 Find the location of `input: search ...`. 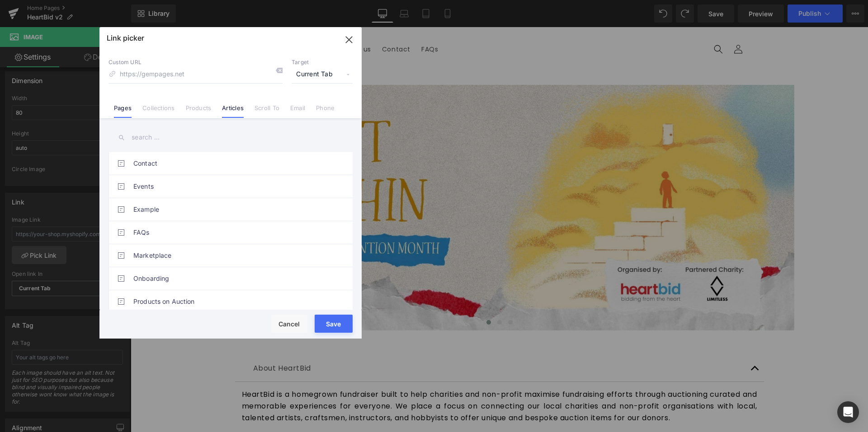

input: search ... is located at coordinates (230, 137).